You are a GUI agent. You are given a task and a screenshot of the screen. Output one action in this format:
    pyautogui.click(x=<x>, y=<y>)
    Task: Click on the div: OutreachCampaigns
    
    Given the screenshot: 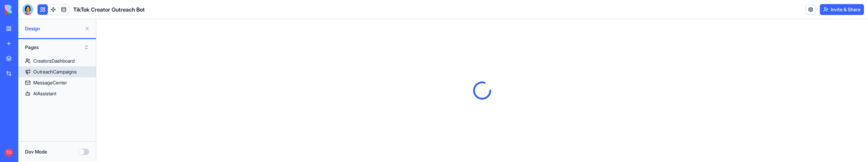 What is the action you would take?
    pyautogui.click(x=55, y=71)
    